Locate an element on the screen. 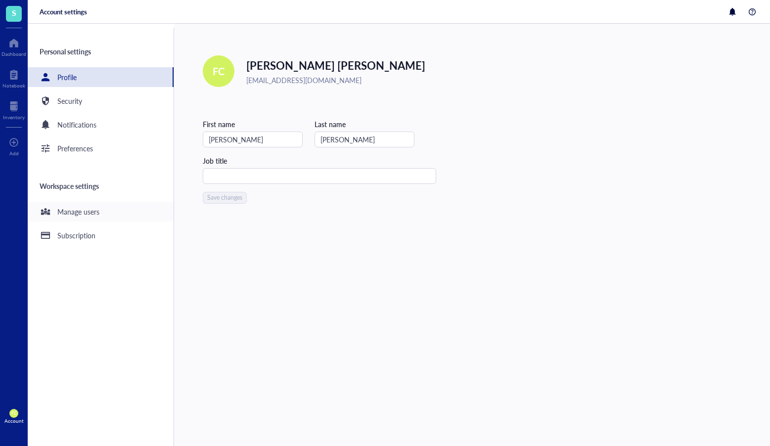 The image size is (770, 446). div: Account settings is located at coordinates (63, 12).